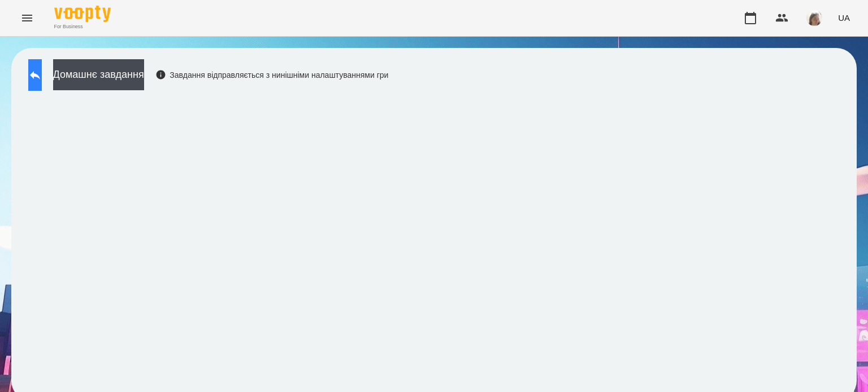  Describe the element at coordinates (843, 17) in the screenshot. I see `button: UA` at that location.